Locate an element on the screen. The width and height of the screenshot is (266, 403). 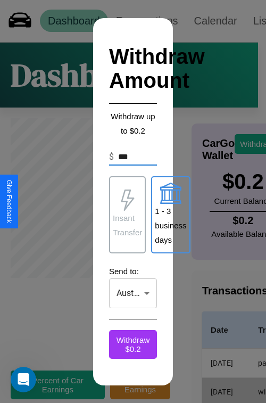
p: Send to: is located at coordinates (133, 271).